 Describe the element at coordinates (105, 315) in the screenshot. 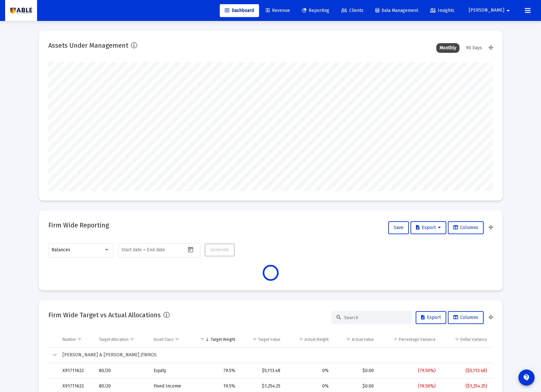

I see `h2: Firm Wide Target vs Actual Allocations` at that location.